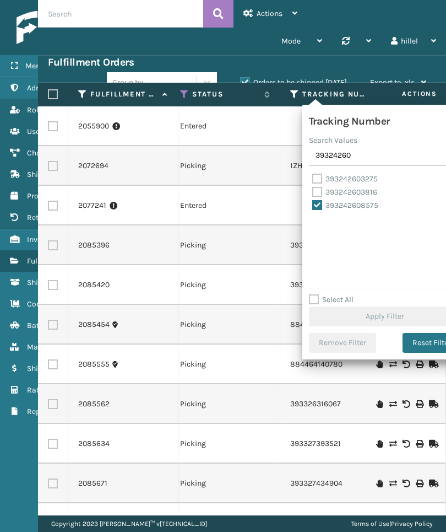  Describe the element at coordinates (316, 403) in the screenshot. I see `a: 393326316067` at that location.